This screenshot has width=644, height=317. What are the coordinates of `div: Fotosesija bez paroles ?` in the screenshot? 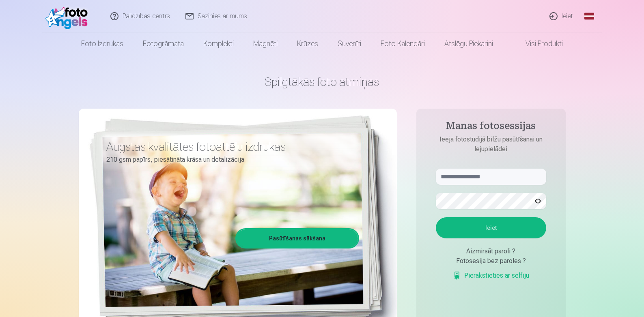 It's located at (491, 261).